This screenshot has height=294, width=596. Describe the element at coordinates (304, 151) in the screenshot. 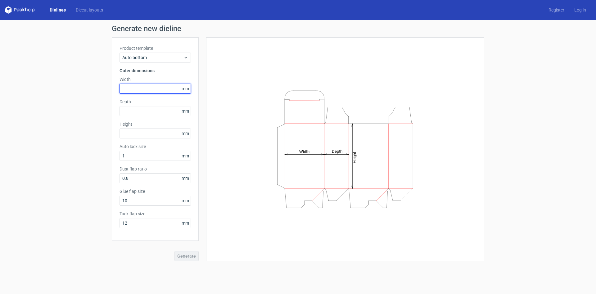

I see `tspan: Width` at that location.